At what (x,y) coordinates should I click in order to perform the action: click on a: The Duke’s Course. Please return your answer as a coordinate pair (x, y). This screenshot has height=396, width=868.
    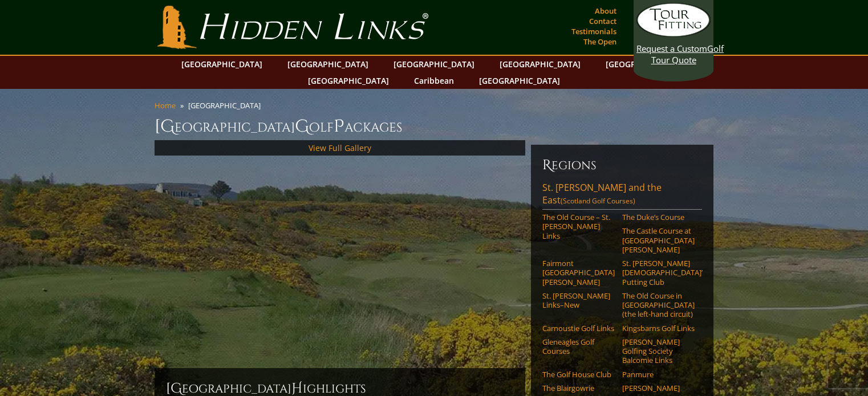
    Looking at the image, I should click on (658, 217).